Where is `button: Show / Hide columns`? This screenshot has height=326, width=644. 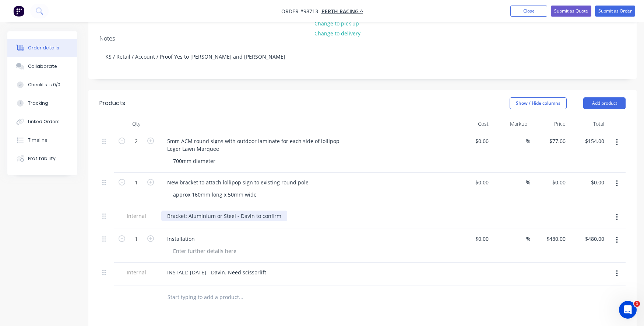 button: Show / Hide columns is located at coordinates (538, 103).